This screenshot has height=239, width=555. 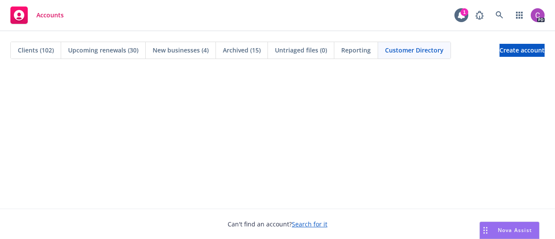 What do you see at coordinates (485, 230) in the screenshot?
I see `div: Drag to move` at bounding box center [485, 230].